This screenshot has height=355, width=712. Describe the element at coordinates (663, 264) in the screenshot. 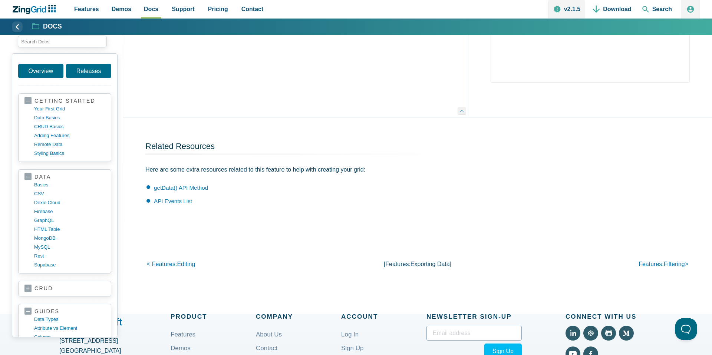

I see `a: features:filtering>` at that location.